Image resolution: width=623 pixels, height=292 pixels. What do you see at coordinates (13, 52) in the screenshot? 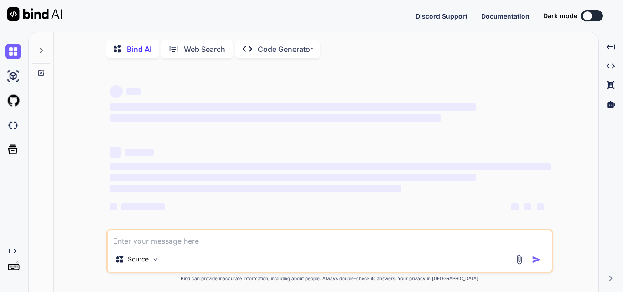
I see `img: chat` at bounding box center [13, 52].